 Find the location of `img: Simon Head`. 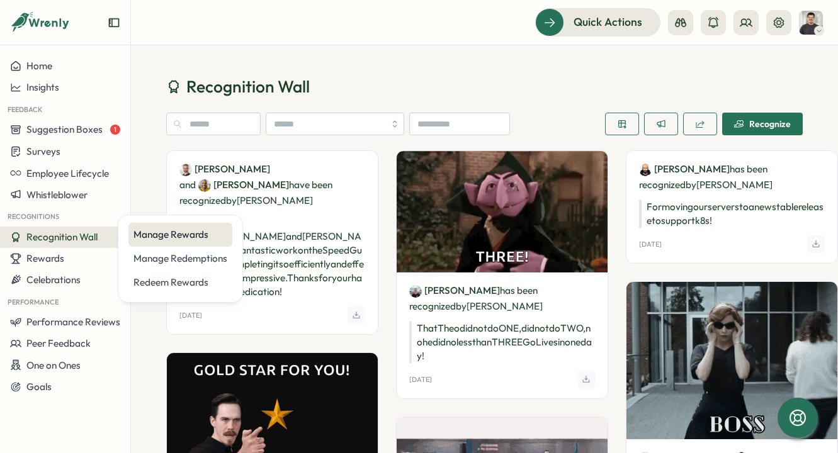

img: Simon Head is located at coordinates (811, 23).